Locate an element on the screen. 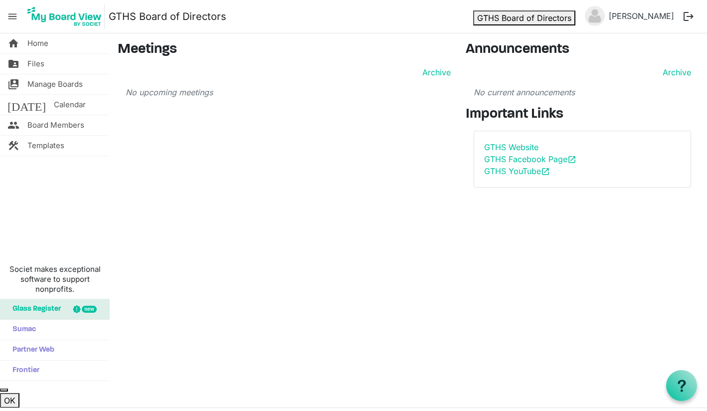 The width and height of the screenshot is (707, 411). h3: Important Links is located at coordinates (583, 115).